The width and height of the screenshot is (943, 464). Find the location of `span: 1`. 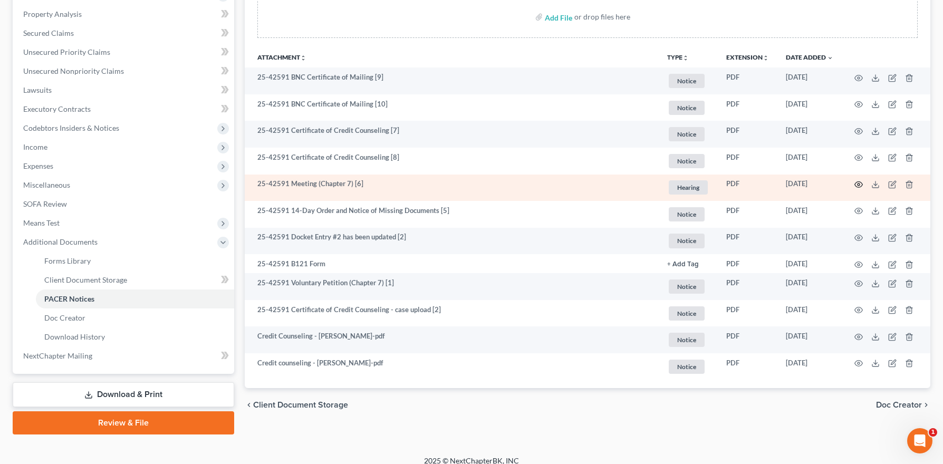

span: 1 is located at coordinates (933, 432).